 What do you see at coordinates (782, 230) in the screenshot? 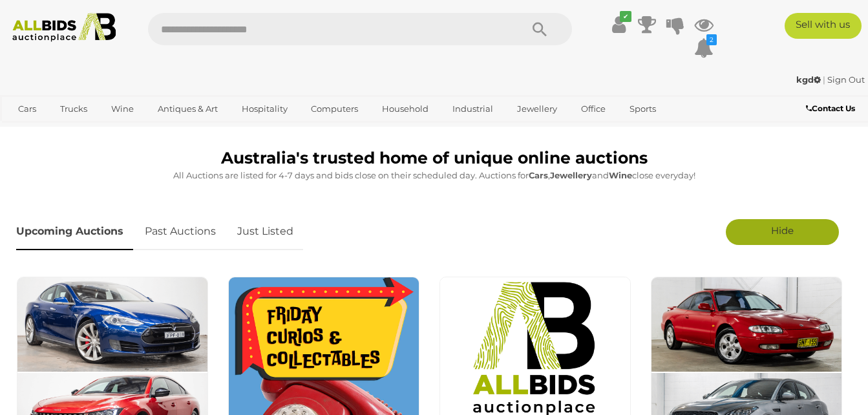
I see `span: Hide` at bounding box center [782, 230].